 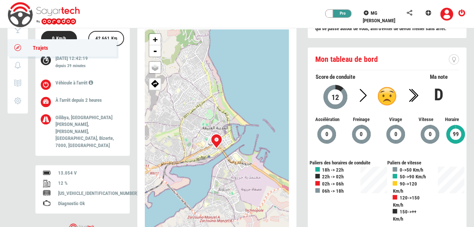 What do you see at coordinates (155, 83) in the screenshot?
I see `img: directions.png` at bounding box center [155, 83].